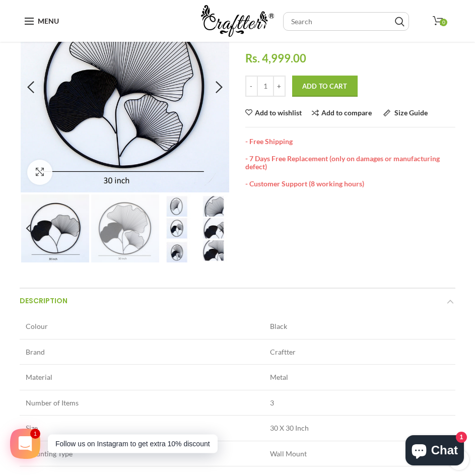  Describe the element at coordinates (31, 428) in the screenshot. I see `span: Size` at that location.